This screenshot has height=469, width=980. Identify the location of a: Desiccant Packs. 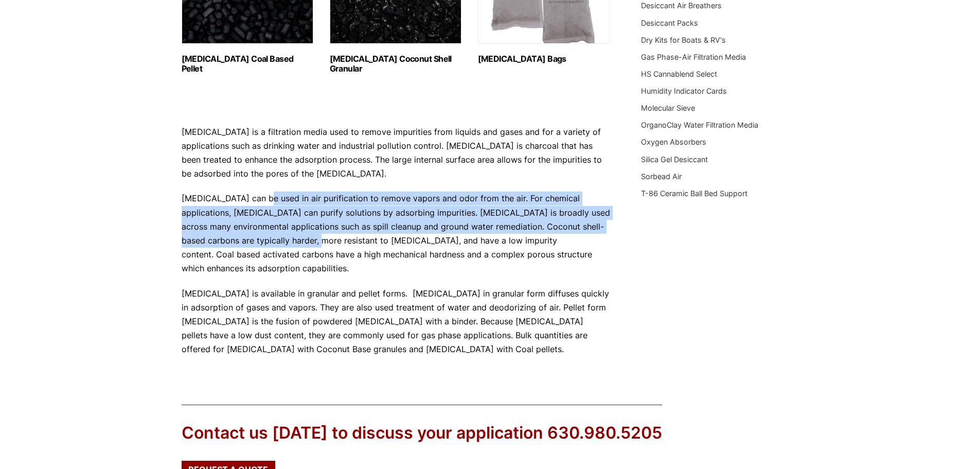
(669, 23).